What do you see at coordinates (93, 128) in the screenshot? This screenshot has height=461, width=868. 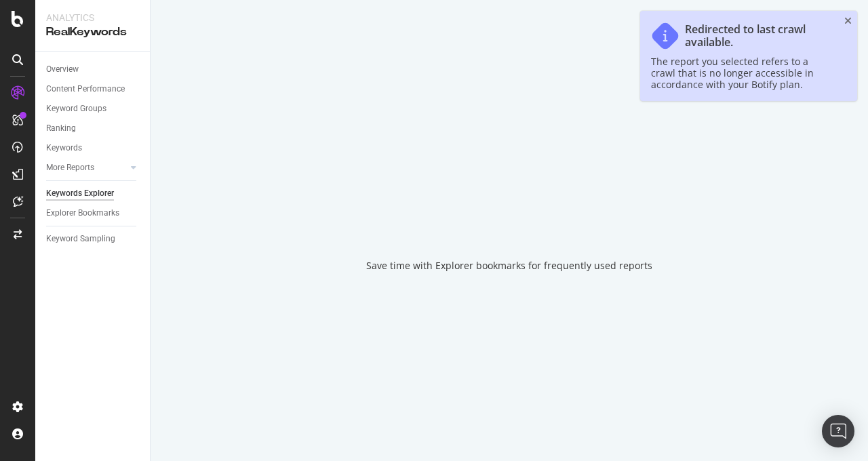 I see `a: Ranking` at bounding box center [93, 128].